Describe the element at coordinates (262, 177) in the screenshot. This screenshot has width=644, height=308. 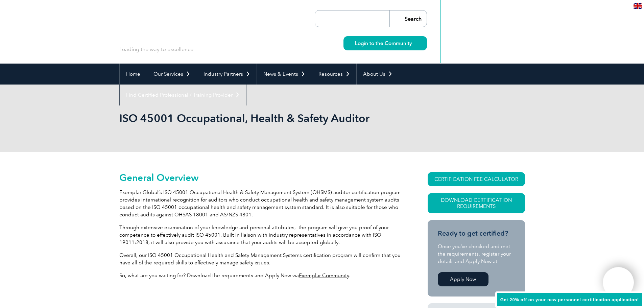
I see `h2: General Overview` at that location.